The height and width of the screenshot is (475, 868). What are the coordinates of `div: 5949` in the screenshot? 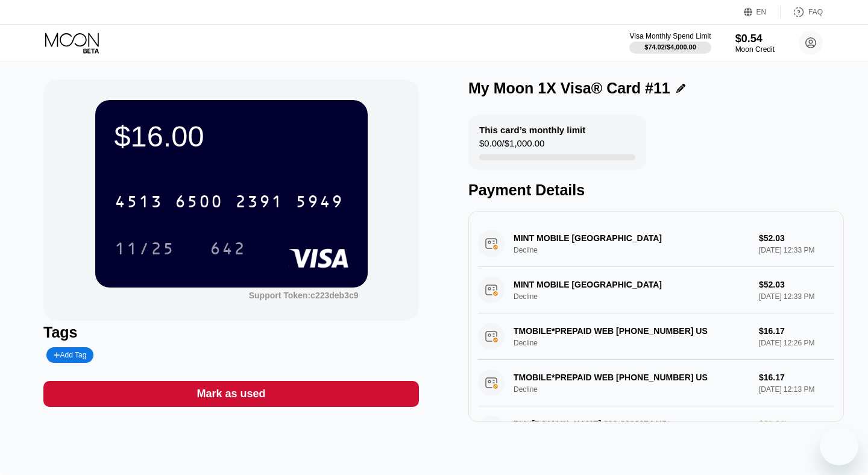 It's located at (320, 203).